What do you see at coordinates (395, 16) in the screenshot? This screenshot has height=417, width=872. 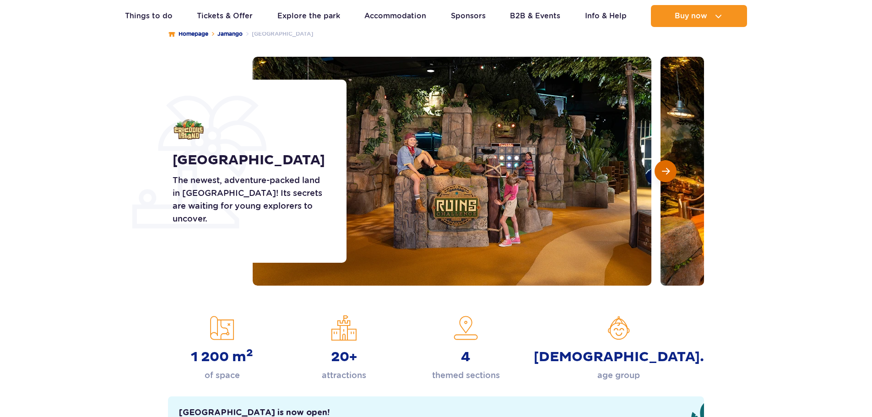 I see `a: Accommodation` at bounding box center [395, 16].